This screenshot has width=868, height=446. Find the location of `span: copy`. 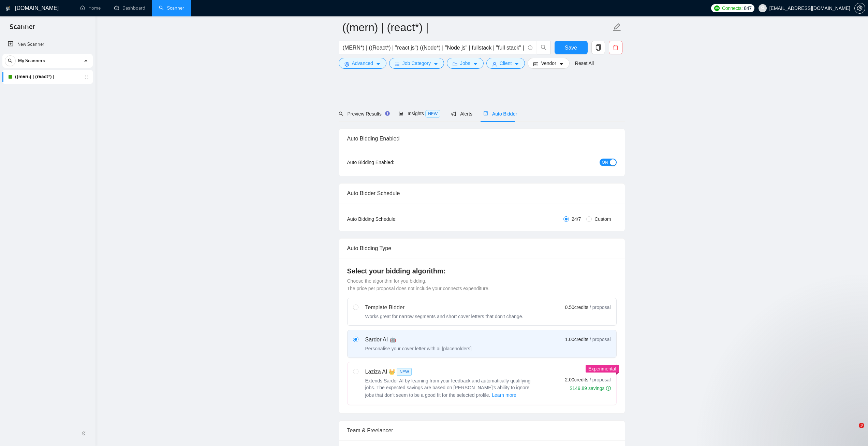

span: copy is located at coordinates (598, 47).